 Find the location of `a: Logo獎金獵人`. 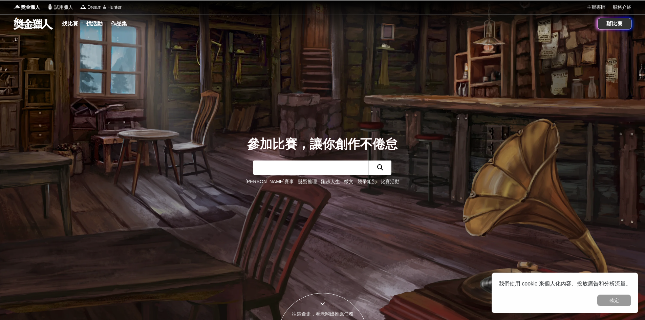

a: Logo獎金獵人 is located at coordinates (27, 7).